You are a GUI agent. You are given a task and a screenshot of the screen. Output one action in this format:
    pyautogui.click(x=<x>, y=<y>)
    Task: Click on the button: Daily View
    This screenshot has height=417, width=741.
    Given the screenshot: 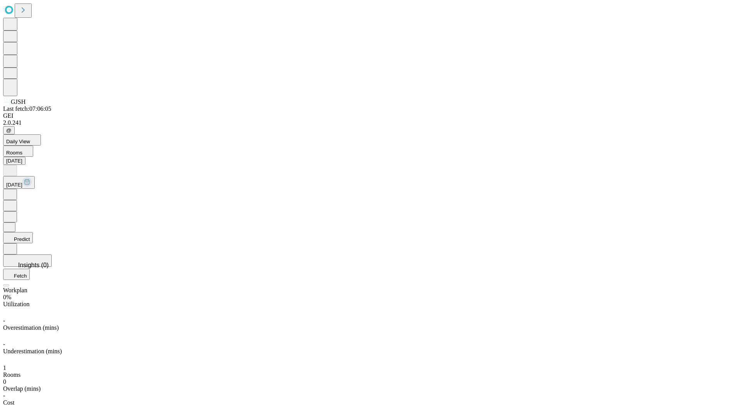 What is the action you would take?
    pyautogui.click(x=22, y=140)
    